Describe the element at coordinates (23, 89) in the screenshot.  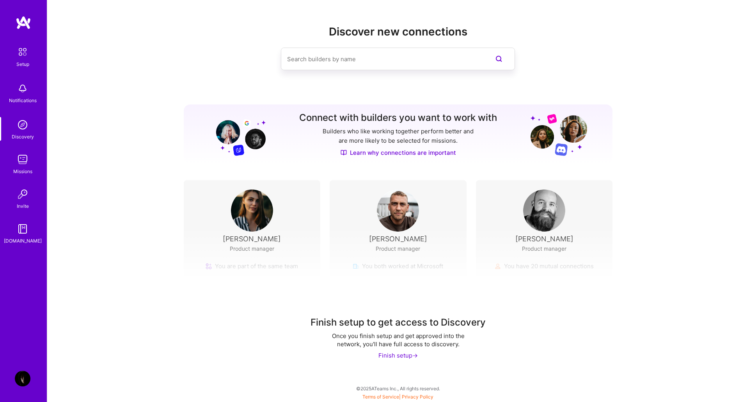
I see `img: bell` at that location.